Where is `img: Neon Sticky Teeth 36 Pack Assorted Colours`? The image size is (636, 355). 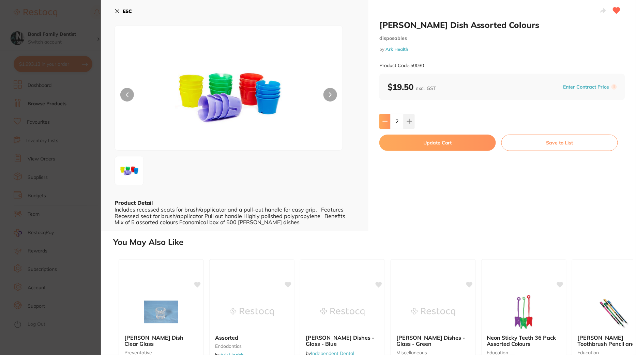 img: Neon Sticky Teeth 36 Pack Assorted Colours is located at coordinates (524, 312).